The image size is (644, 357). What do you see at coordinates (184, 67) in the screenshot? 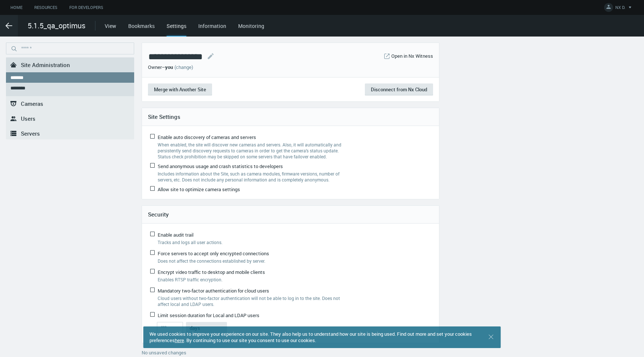
I see `a: (change)` at bounding box center [184, 67].